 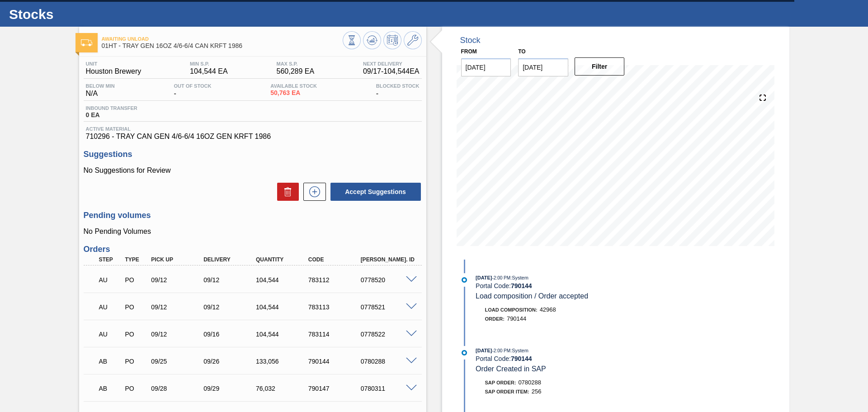 What do you see at coordinates (286, 191) in the screenshot?
I see `div: Delete Suggestions` at bounding box center [286, 191].